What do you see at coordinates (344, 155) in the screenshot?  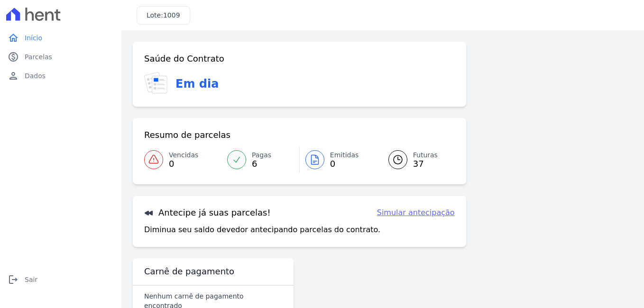 I see `span: Emitidas` at bounding box center [344, 155].